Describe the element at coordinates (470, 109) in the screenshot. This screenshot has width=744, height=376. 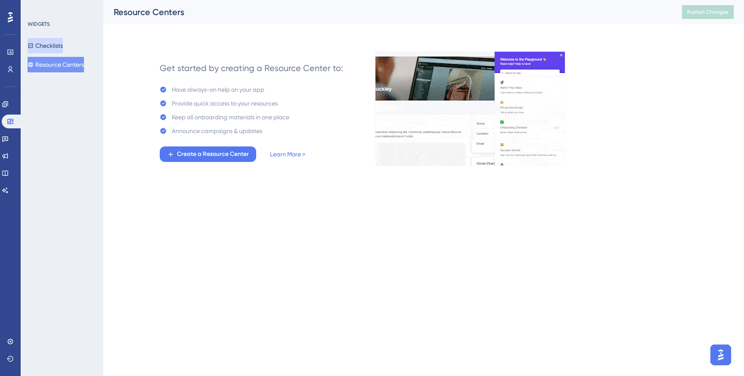
I see `img: 0356d1974f90e2cc51a660023af54dec.gif` at that location.